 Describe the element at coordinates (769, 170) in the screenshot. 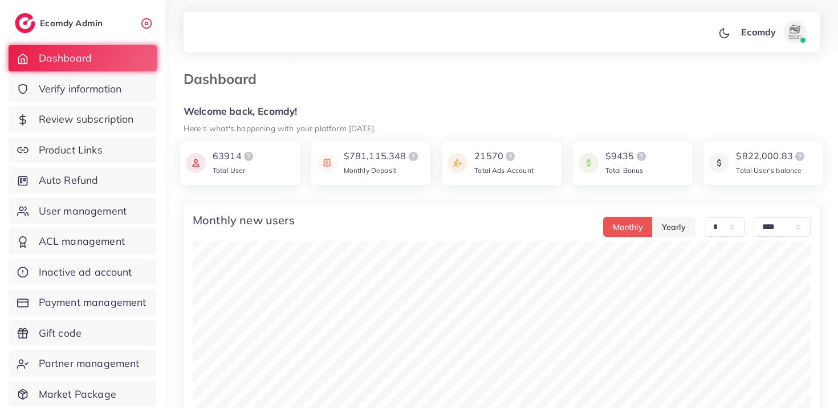

I see `span: Total User’s balance` at that location.